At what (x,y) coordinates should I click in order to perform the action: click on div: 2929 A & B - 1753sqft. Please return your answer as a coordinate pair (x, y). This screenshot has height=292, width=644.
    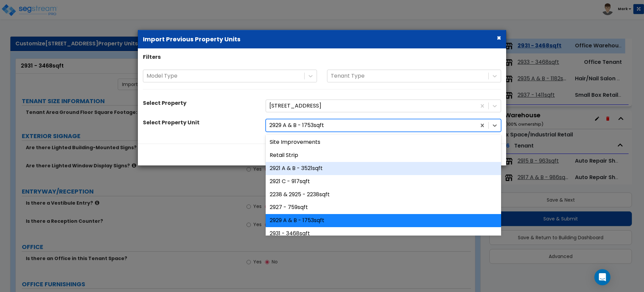
    Looking at the image, I should click on (383, 221).